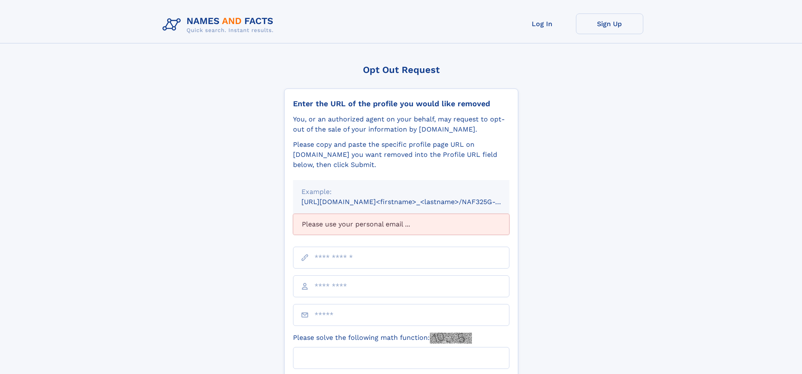 Image resolution: width=802 pixels, height=374 pixels. I want to click on label: Please solve the following math function:, so click(382, 338).